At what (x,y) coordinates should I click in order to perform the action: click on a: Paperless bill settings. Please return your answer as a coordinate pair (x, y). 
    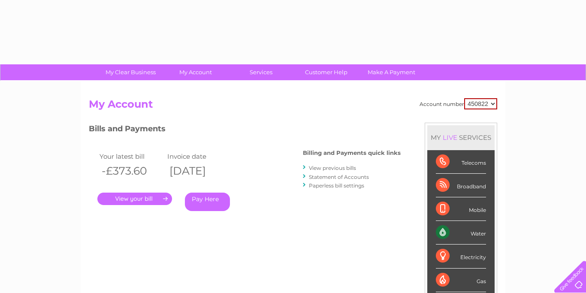
    Looking at the image, I should click on (337, 185).